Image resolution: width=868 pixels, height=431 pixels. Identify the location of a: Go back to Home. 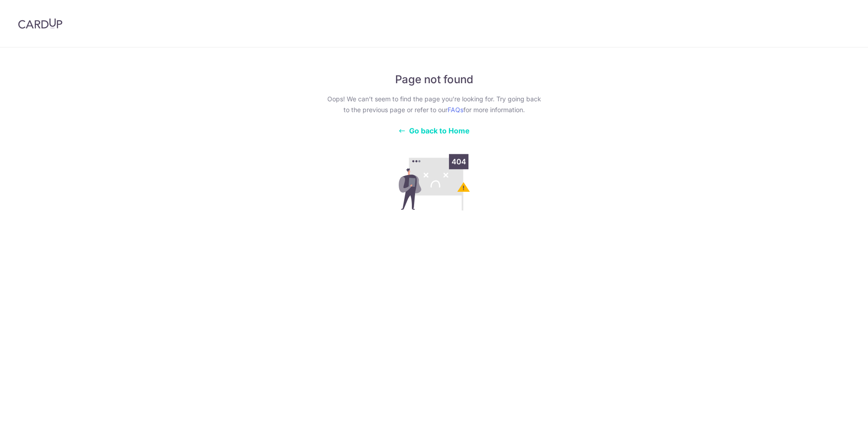
(434, 130).